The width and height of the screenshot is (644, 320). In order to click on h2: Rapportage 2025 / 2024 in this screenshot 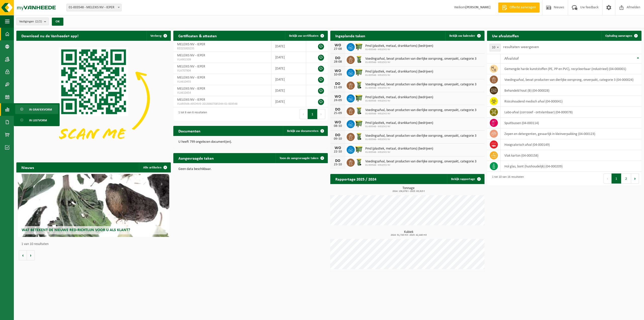, I will do `click(356, 179)`.